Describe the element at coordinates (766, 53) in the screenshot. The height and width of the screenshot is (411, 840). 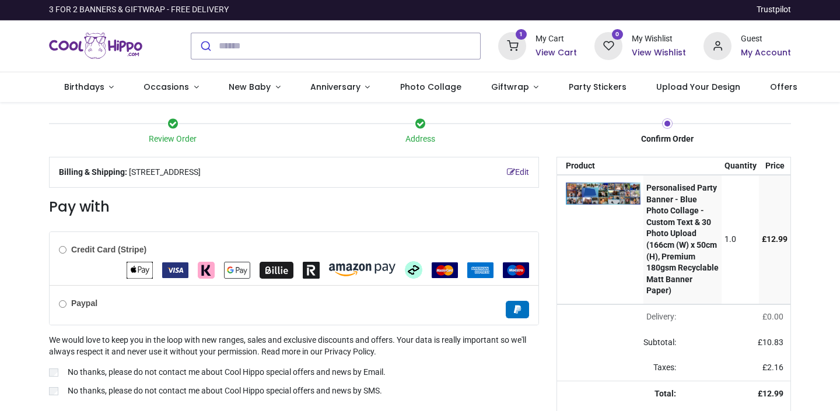
I see `a: My Account` at that location.